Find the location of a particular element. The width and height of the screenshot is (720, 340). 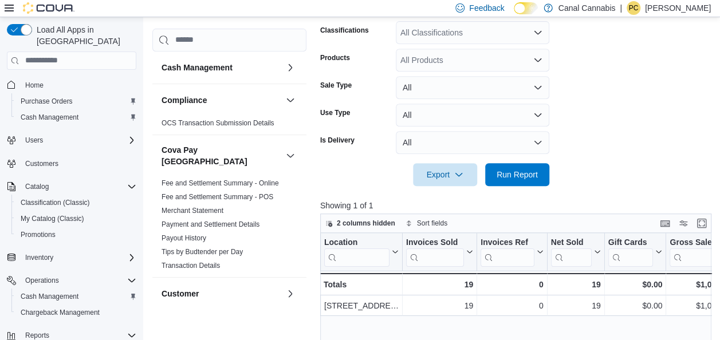

span: Tips by Budtender per Day is located at coordinates (202, 252).